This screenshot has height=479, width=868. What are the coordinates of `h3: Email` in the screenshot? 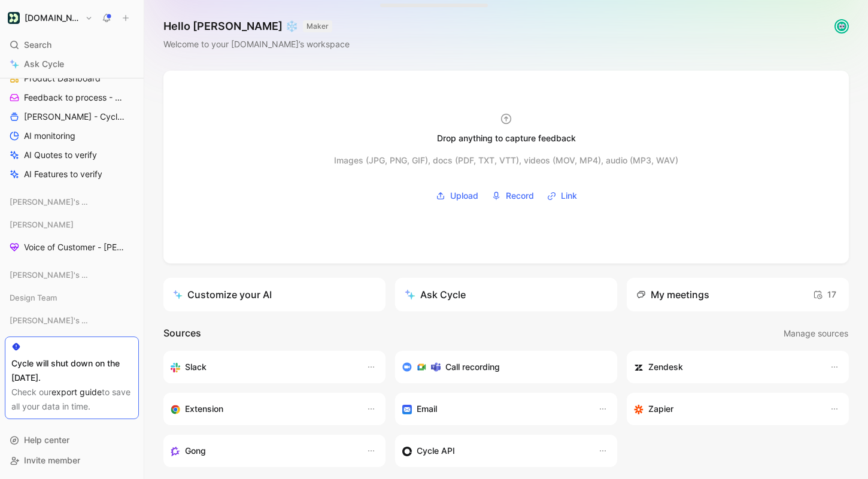 It's located at (427, 409).